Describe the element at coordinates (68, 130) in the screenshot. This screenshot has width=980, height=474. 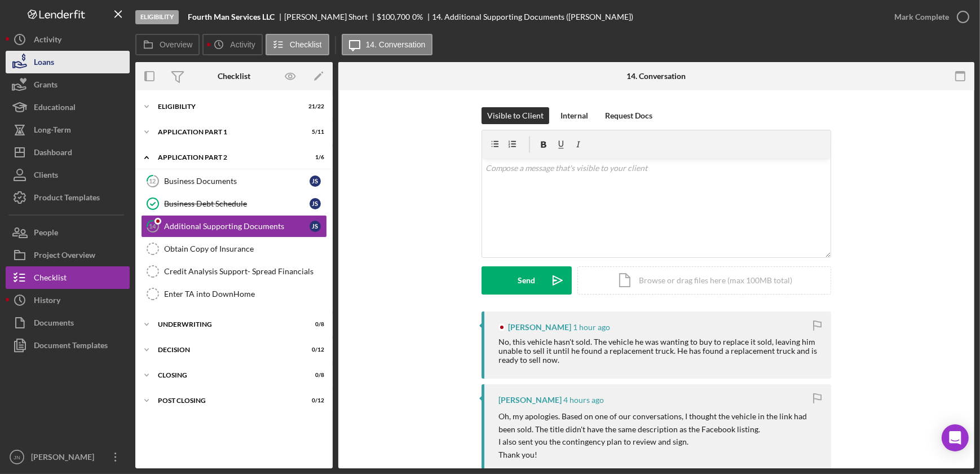
I see `button: Long-Term` at that location.